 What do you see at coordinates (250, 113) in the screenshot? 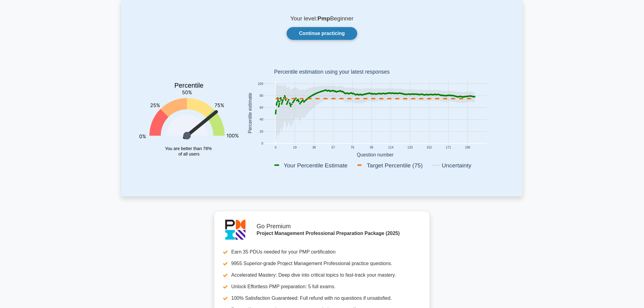
I see `text: Percentile estimate` at bounding box center [250, 113].